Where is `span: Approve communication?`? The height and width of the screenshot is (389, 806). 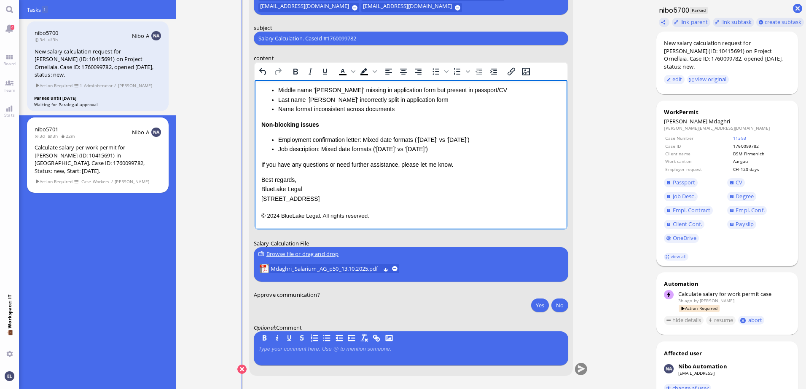
span: Approve communication? is located at coordinates (287, 295).